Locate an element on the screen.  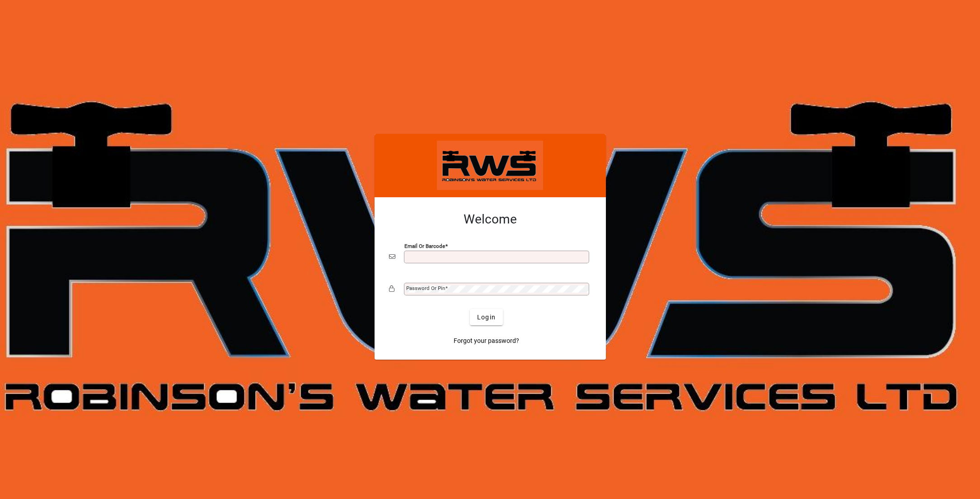
h2: Welcome is located at coordinates (490, 220).